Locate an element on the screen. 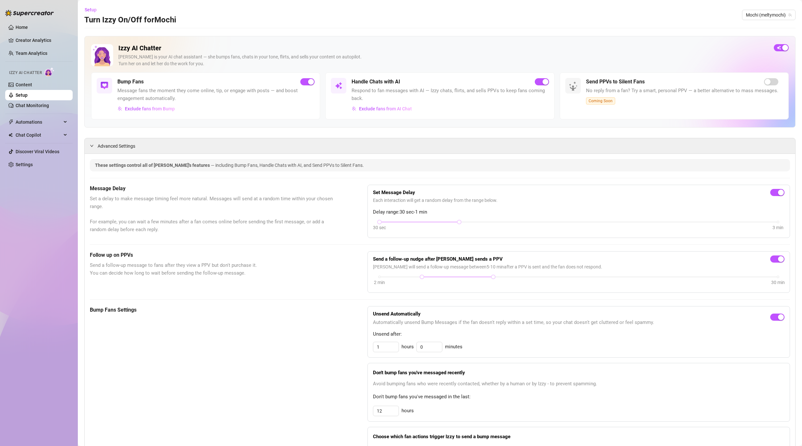  span: minutes is located at coordinates (454, 347).